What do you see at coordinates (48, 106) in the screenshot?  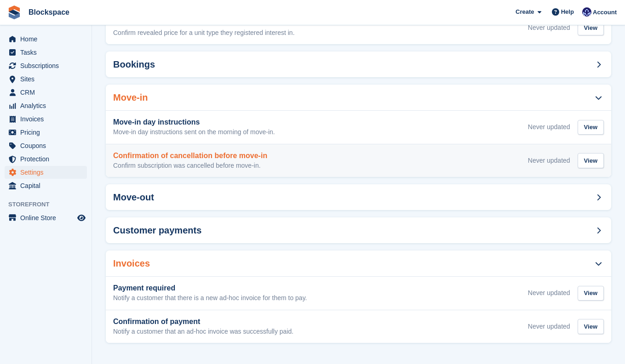 I see `span: Analytics` at bounding box center [48, 106].